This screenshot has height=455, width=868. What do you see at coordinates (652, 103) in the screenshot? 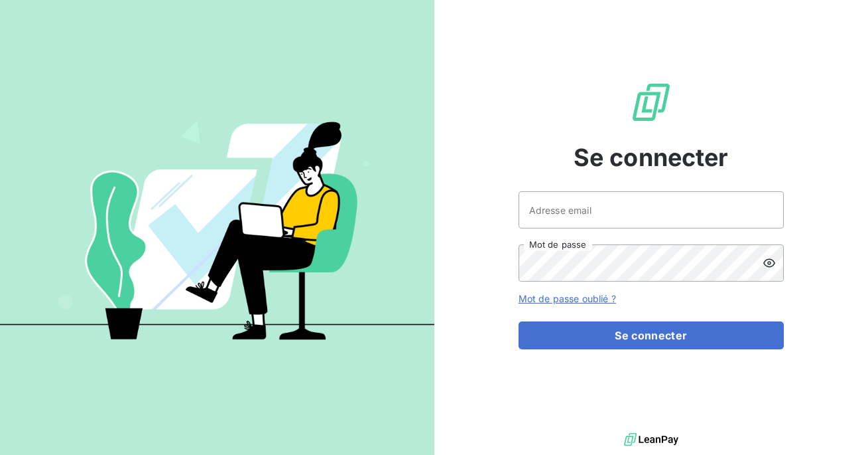
I see `img: Logo LeanPay` at bounding box center [652, 103].